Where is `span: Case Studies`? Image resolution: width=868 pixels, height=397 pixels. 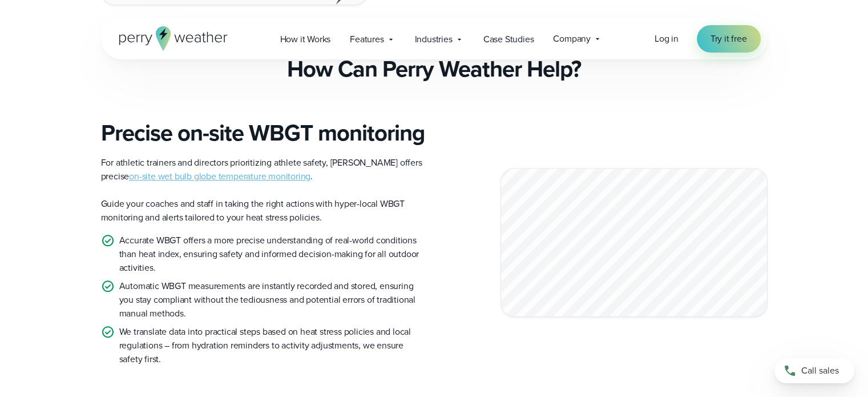 span: Case Studies is located at coordinates (508, 39).